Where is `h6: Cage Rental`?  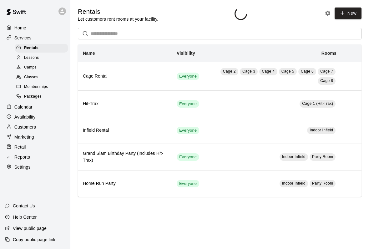
h6: Cage Rental is located at coordinates (125, 76).